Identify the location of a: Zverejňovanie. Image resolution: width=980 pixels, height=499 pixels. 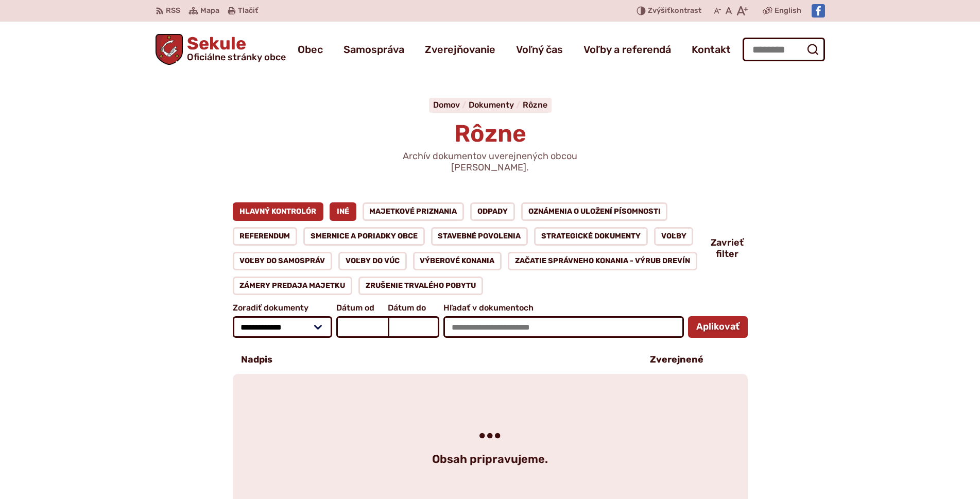
(460, 49).